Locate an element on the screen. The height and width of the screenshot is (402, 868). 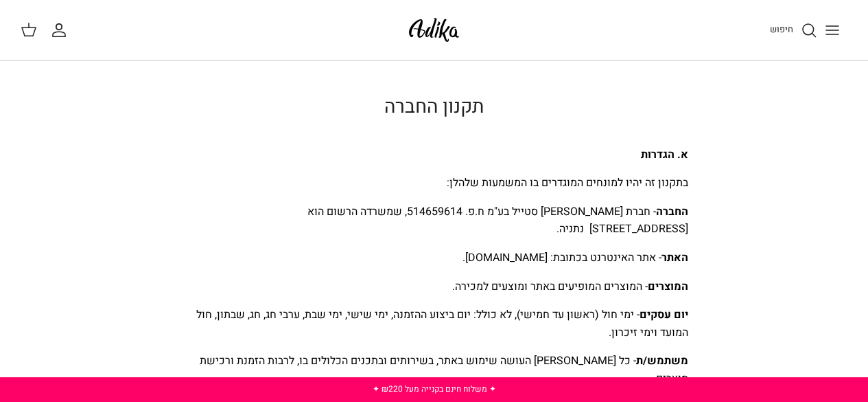
a: Adika IL is located at coordinates (434, 30).